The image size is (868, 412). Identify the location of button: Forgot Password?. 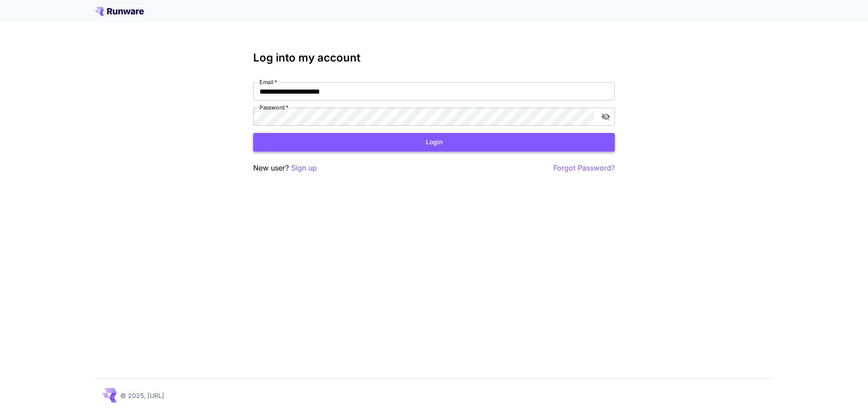
(584, 168).